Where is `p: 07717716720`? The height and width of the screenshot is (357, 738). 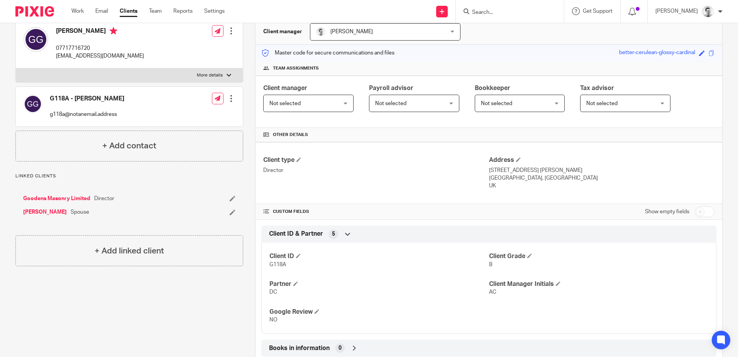
p: 07717716720 is located at coordinates (100, 48).